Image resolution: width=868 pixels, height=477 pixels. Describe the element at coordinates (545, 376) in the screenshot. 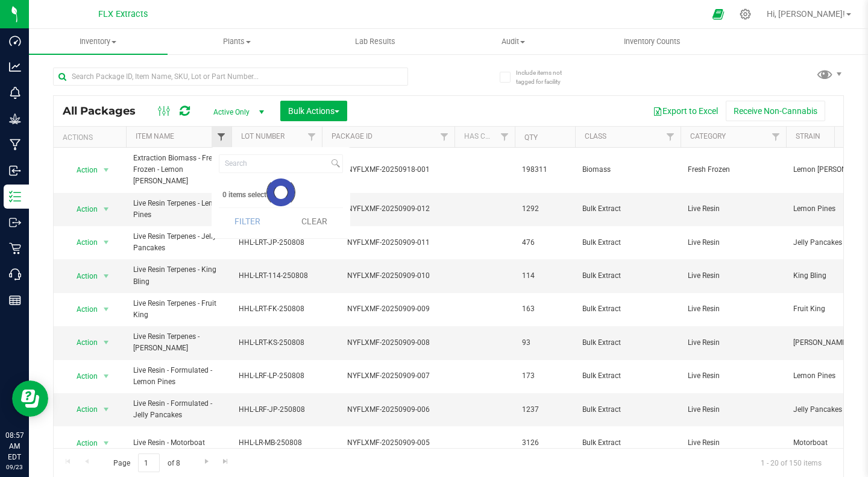

I see `span: 173` at that location.